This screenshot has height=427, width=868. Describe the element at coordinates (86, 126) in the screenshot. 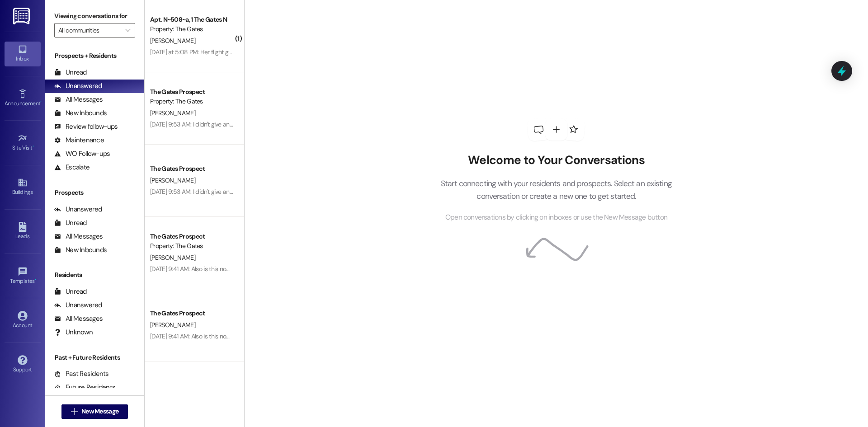

I see `div: Review follow-ups` at that location.